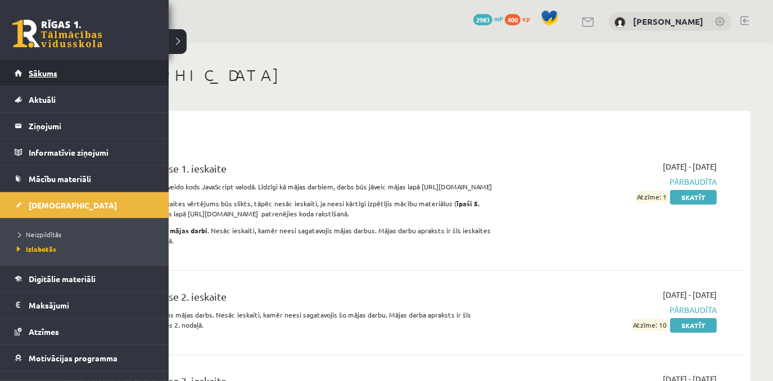 Image resolution: width=773 pixels, height=381 pixels. I want to click on a: Atzīmes, so click(84, 332).